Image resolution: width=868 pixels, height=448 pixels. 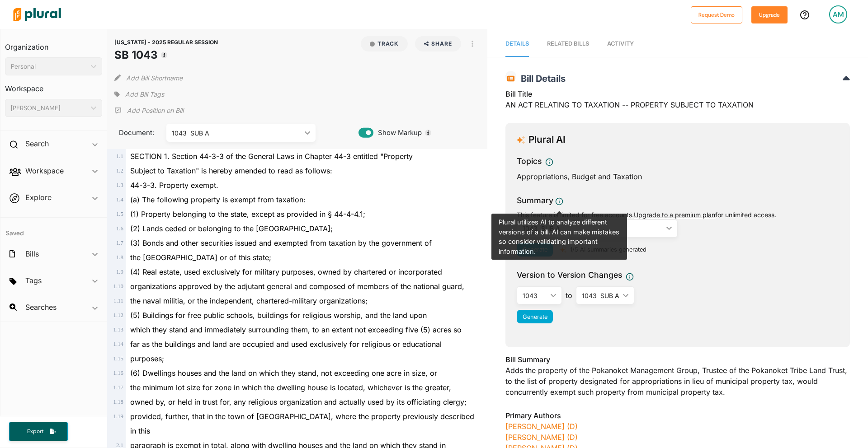 I want to click on span: 1 . 4, so click(x=120, y=200).